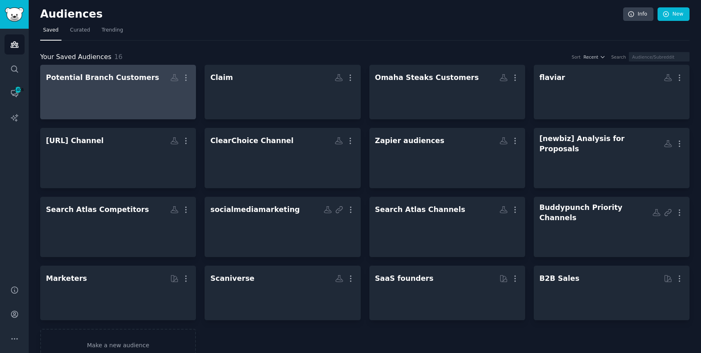 The height and width of the screenshot is (353, 701). What do you see at coordinates (611, 293) in the screenshot?
I see `a: B2B Sales` at bounding box center [611, 293].